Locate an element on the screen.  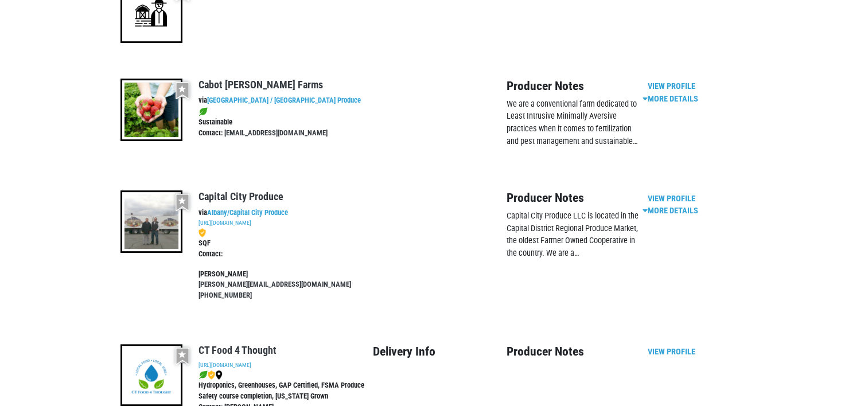
div: SQF is located at coordinates (286, 238).